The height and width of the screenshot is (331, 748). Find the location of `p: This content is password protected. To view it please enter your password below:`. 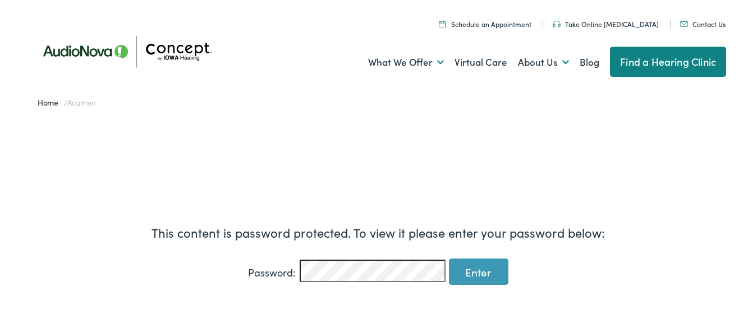

p: This content is password protected. To view it please enter your password below: is located at coordinates (378, 230).